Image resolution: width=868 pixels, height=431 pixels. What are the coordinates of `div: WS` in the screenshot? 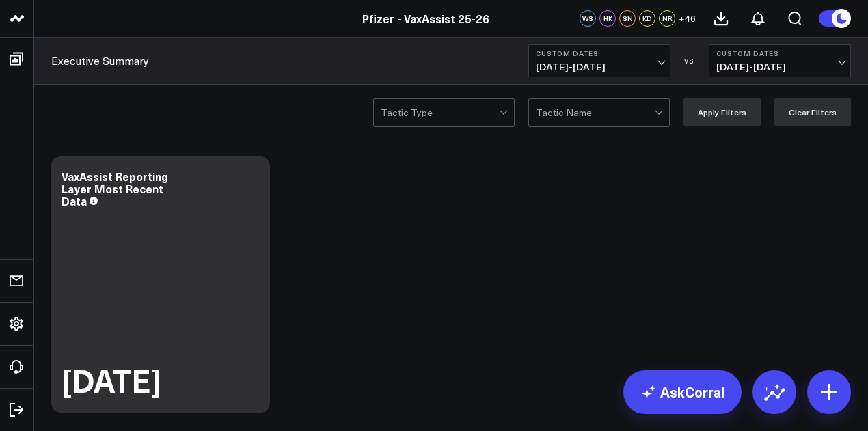 It's located at (588, 19).